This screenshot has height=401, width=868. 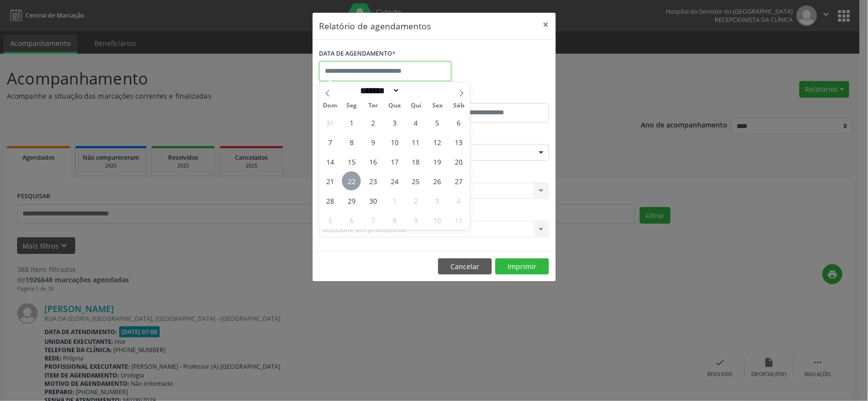 What do you see at coordinates (351, 200) in the screenshot?
I see `span: Setembro 29, 2025` at bounding box center [351, 200].